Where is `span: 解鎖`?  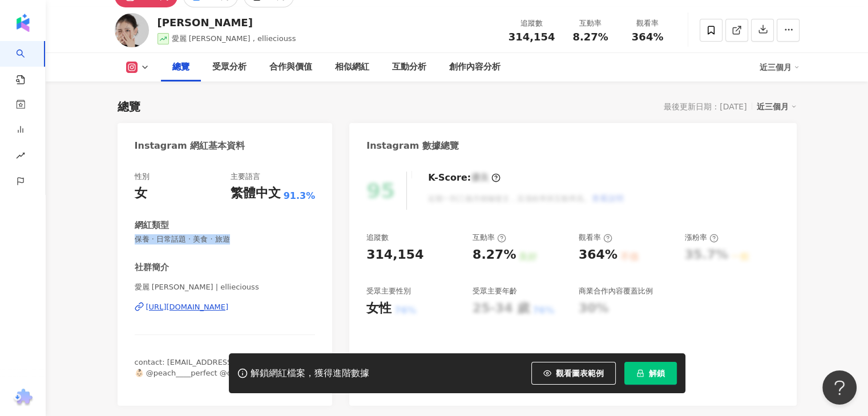
span: 解鎖 is located at coordinates (657, 374).